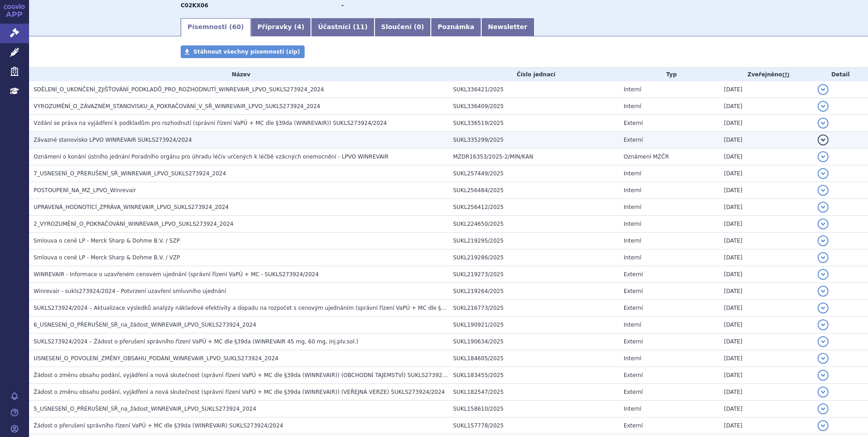 The height and width of the screenshot is (437, 868). Describe the element at coordinates (246, 52) in the screenshot. I see `span: Stáhnout všechny písemnosti (zip)` at that location.